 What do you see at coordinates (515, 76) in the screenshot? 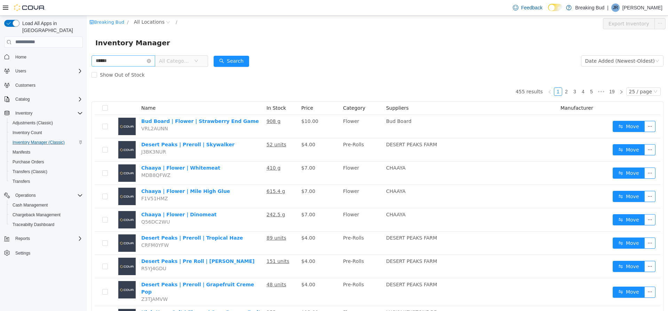
I see `li: Next 5 Pages` at bounding box center [515, 76].